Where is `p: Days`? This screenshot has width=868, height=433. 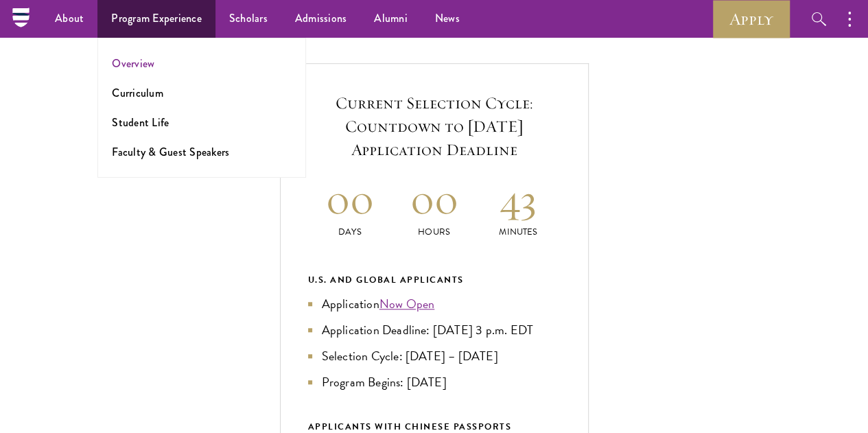 p: Days is located at coordinates (350, 232).